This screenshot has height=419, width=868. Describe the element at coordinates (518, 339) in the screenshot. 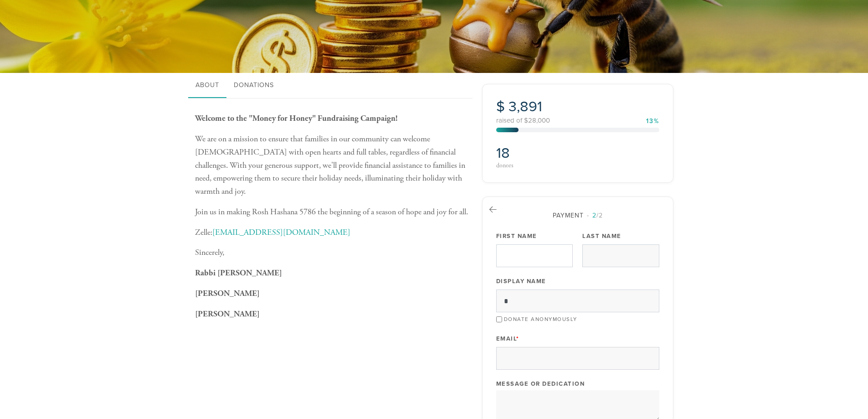

I see `span: This field is required.` at that location.